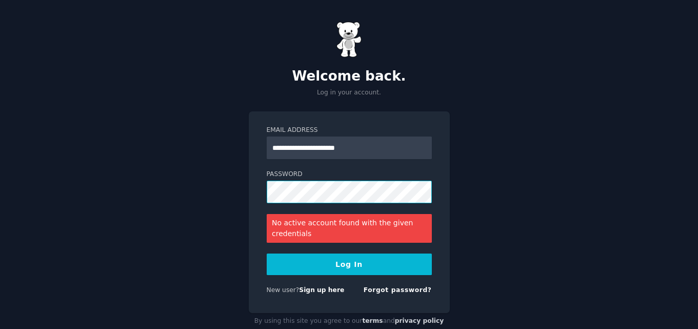 This screenshot has width=698, height=329. I want to click on label: Email Address, so click(349, 130).